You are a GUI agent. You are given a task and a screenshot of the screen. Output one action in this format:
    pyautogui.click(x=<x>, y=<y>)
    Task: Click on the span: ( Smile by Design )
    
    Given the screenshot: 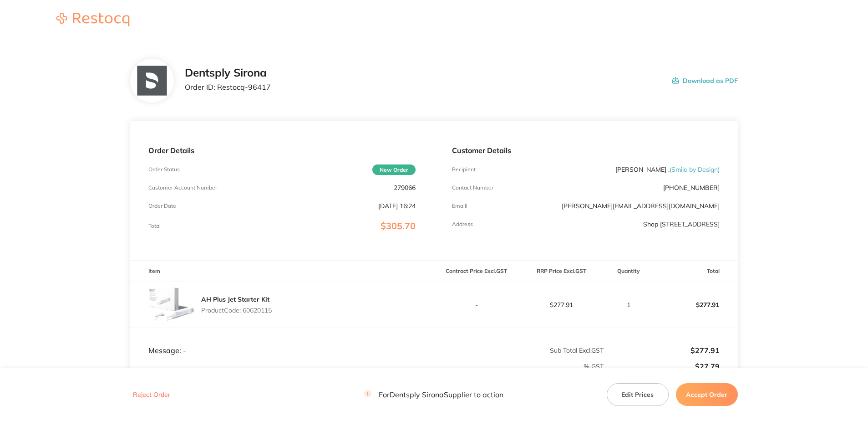 What is the action you would take?
    pyautogui.click(x=695, y=169)
    